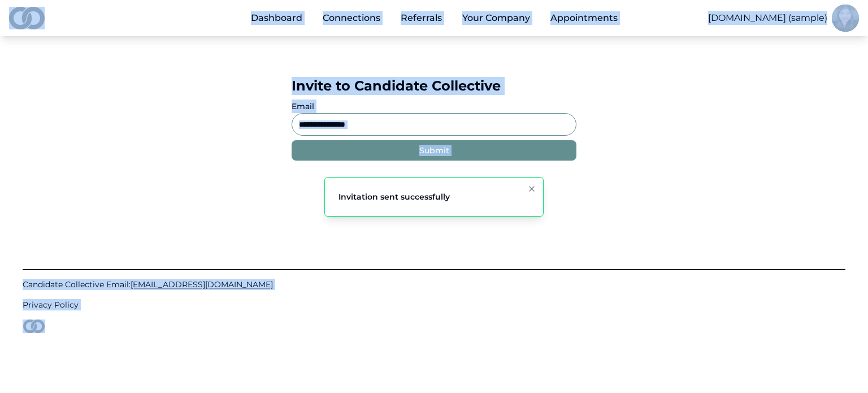 The height and width of the screenshot is (393, 868). Describe the element at coordinates (421, 18) in the screenshot. I see `a: Referrals` at that location.